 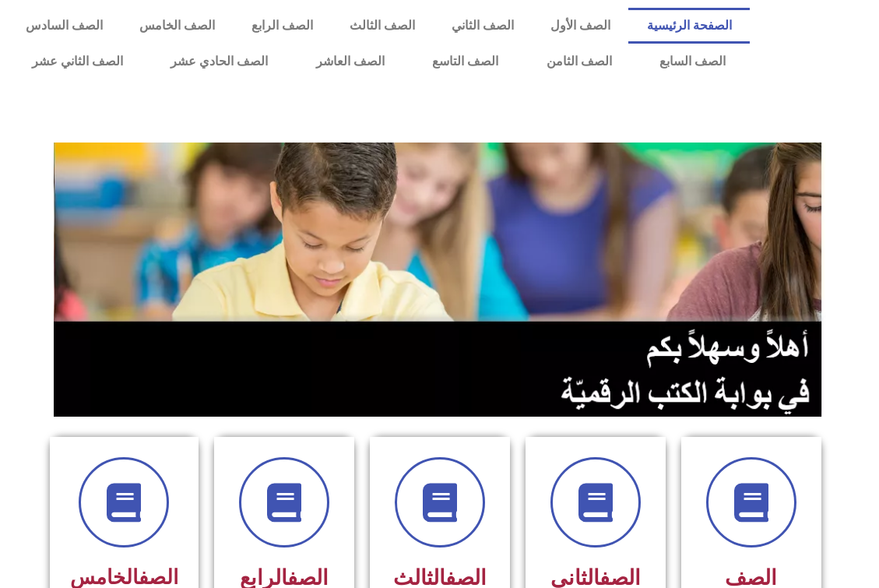 What do you see at coordinates (483, 26) in the screenshot?
I see `a: الصف الثاني` at bounding box center [483, 26].